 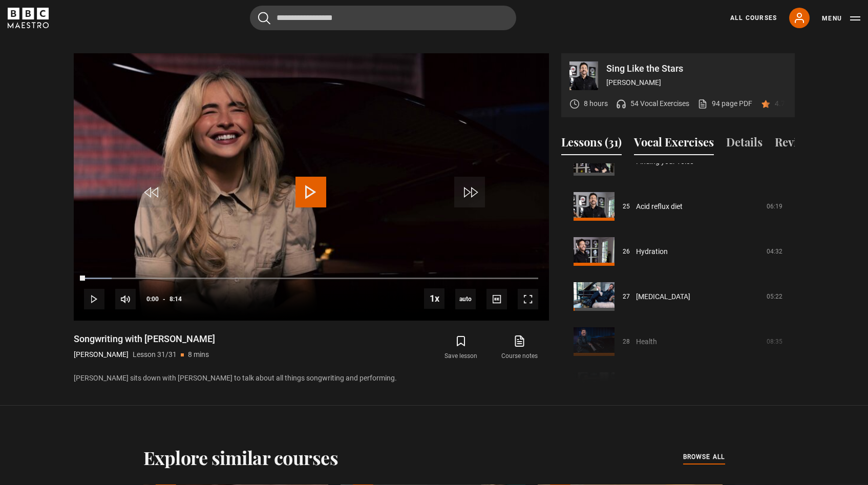 What do you see at coordinates (704, 457) in the screenshot?
I see `span: browse all` at bounding box center [704, 457].